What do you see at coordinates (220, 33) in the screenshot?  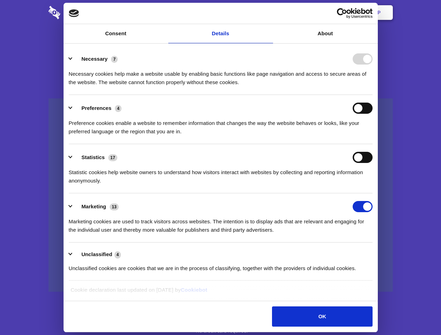 I see `a: Details` at bounding box center [220, 33].